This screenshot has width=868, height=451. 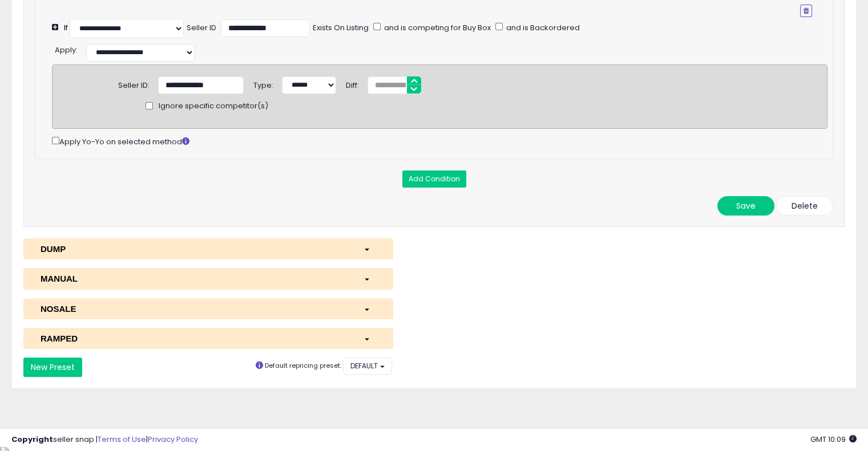 I want to click on span: Apply, so click(x=65, y=49).